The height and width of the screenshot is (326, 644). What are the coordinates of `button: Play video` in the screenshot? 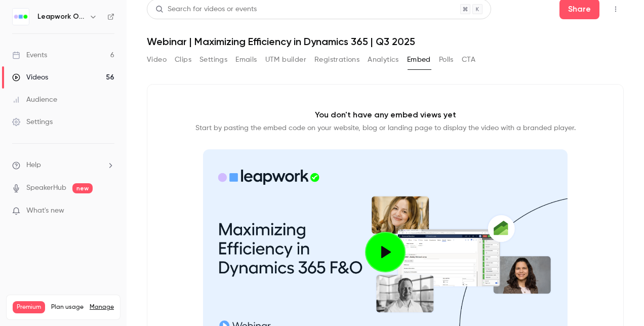 It's located at (385, 252).